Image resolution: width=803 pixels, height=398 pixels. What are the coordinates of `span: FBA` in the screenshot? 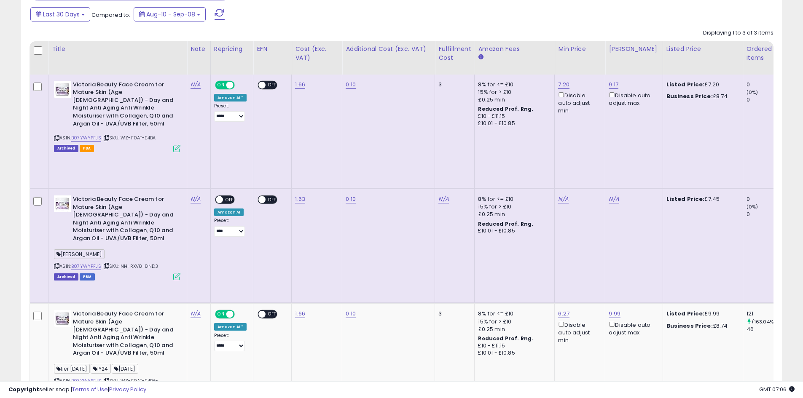 It's located at (87, 148).